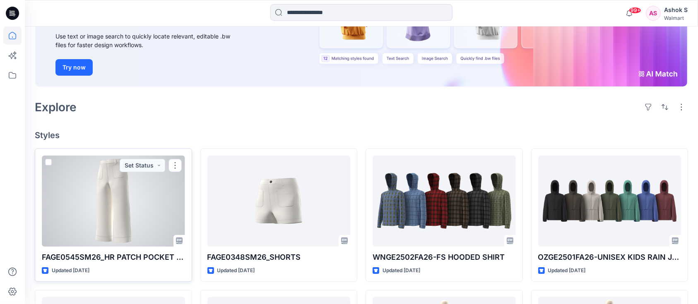  Describe the element at coordinates (192, 18) in the screenshot. I see `span: AI Match` at that location.